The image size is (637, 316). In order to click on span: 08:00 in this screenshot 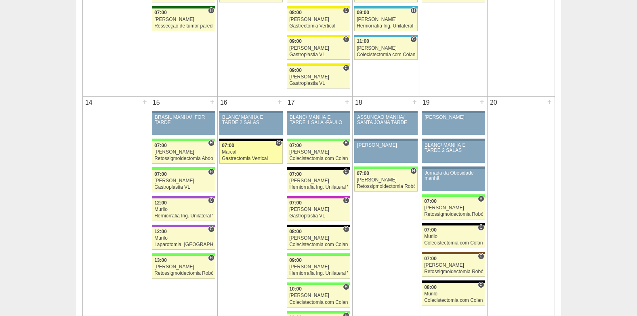, I will do `click(295, 13)`.